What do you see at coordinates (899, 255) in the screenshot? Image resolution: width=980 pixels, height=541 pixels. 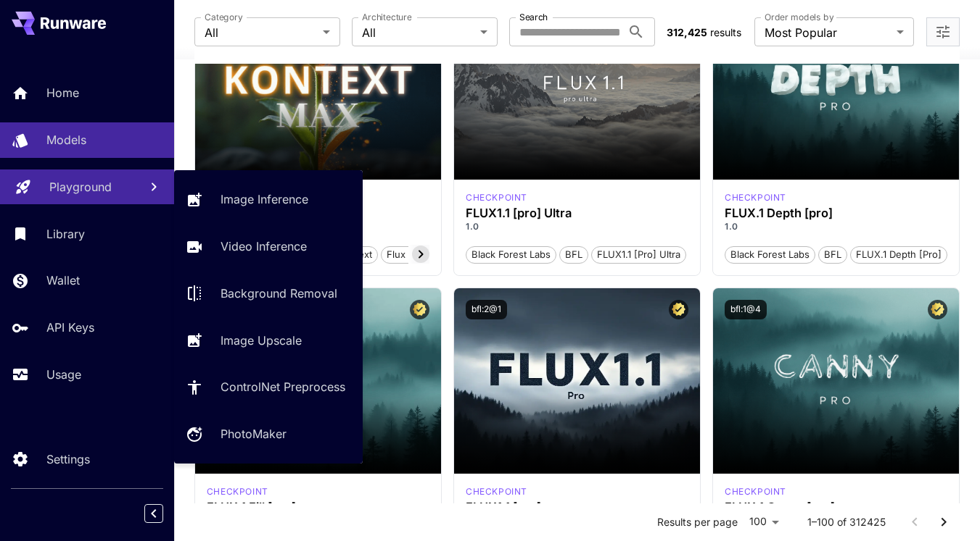 I see `span: FLUX.1 Depth [pro]` at bounding box center [899, 255].